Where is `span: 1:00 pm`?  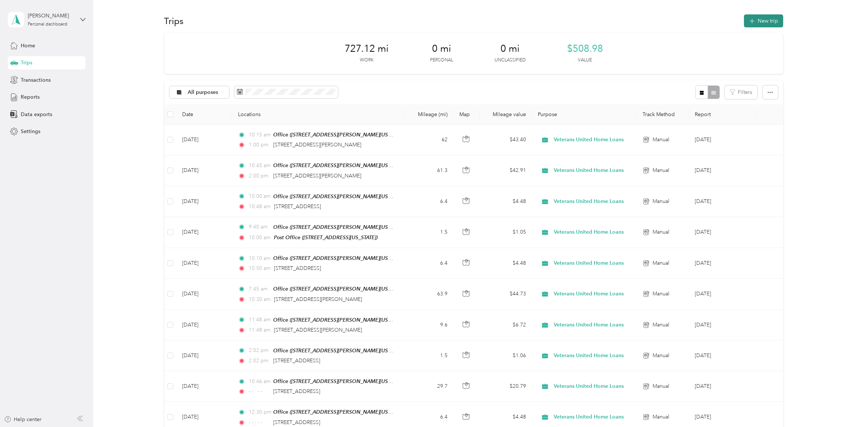 span: 1:00 pm is located at coordinates (259, 145).